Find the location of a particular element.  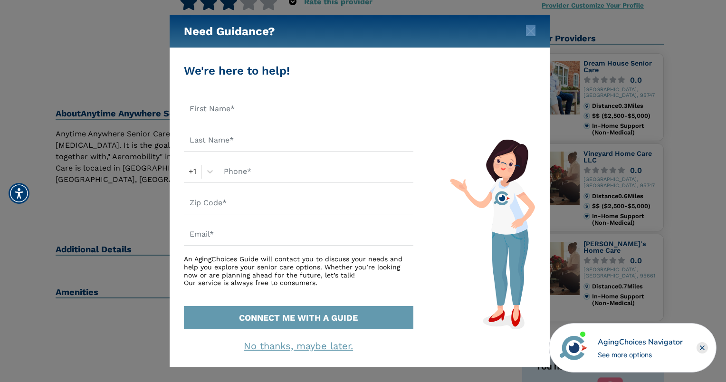

div: An AgingChoices Guide will contact you to discuss your needs and help you explore your senior car... is located at coordinates (298, 271).